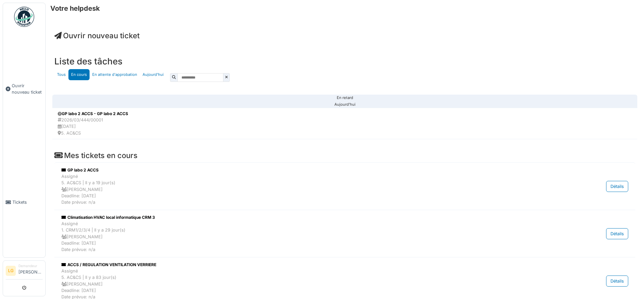  Describe the element at coordinates (79, 74) in the screenshot. I see `a: En cours` at that location.